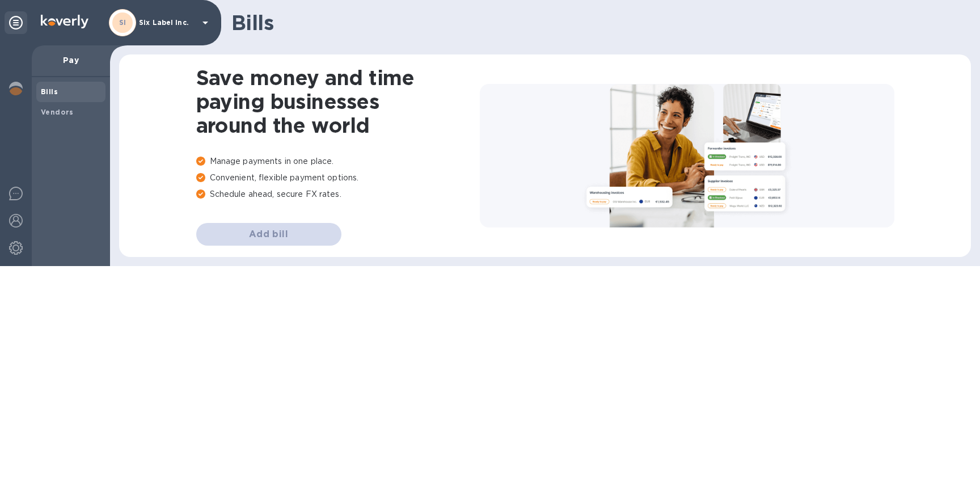  What do you see at coordinates (122, 22) in the screenshot?
I see `b: SI` at bounding box center [122, 22].